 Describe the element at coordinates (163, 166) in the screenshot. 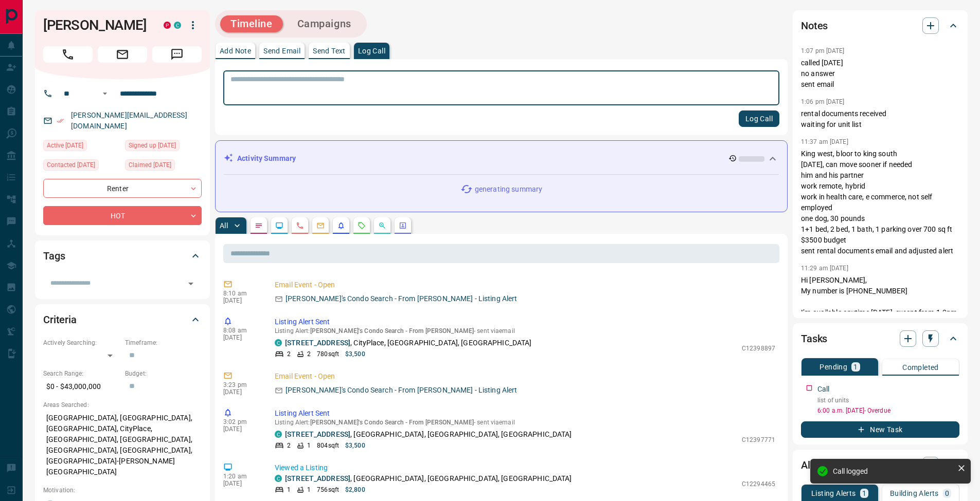

I see `div: Tue Mar 21 2023` at that location.